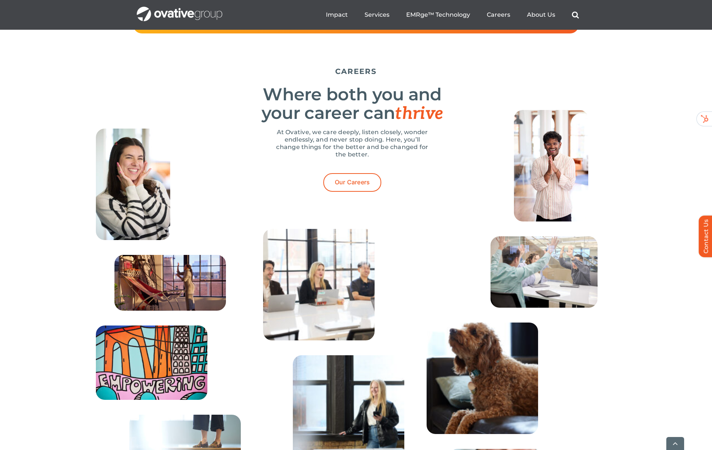  What do you see at coordinates (352, 143) in the screenshot?
I see `p: At Ovative, we care deeply, listen closely, wonder endlessly, and never stop doing. Here, you’ll ...` at bounding box center [352, 143].